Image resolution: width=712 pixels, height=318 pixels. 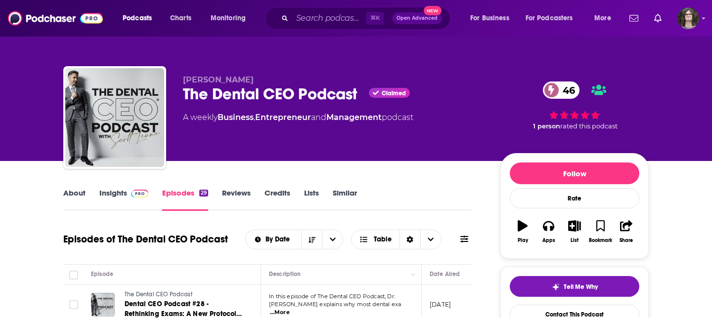 I want to click on div: 46 1 personrated this podcast, so click(x=575, y=106).